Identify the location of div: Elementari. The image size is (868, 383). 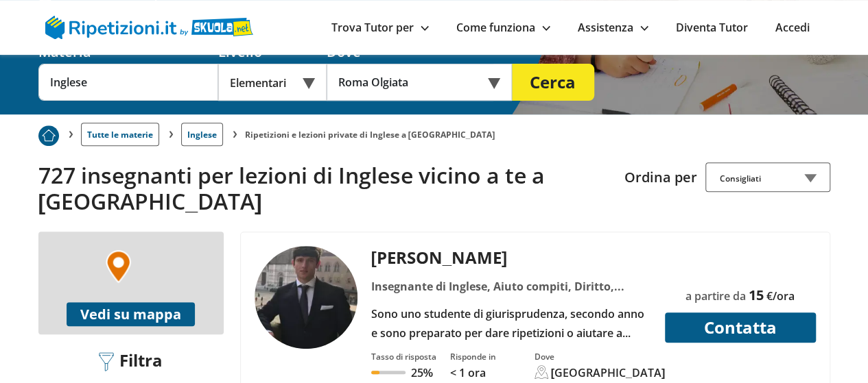
(272, 82).